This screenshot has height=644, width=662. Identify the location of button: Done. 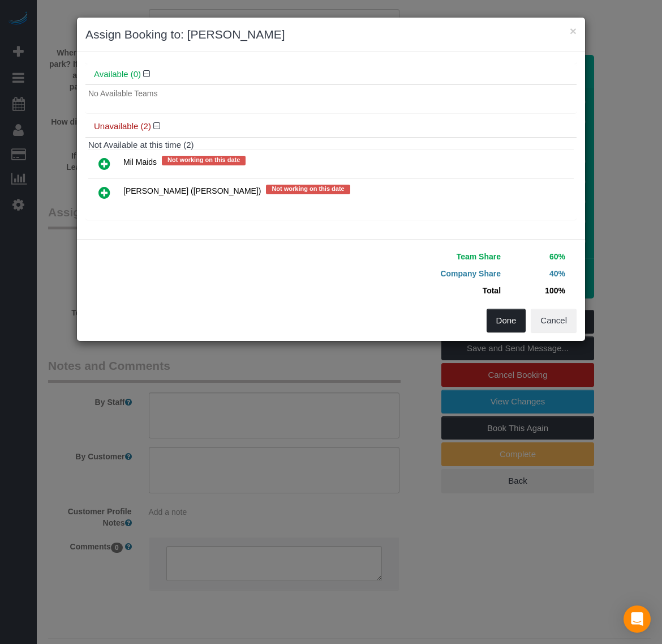
(507, 320).